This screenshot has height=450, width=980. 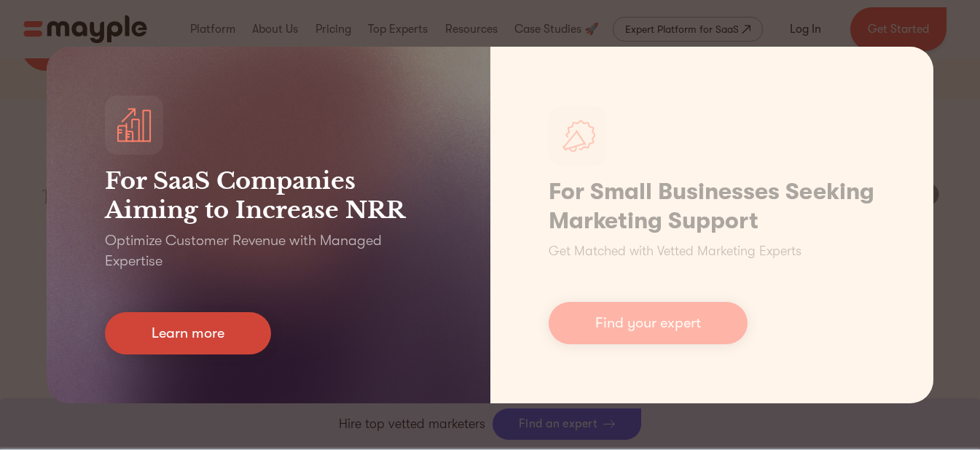 What do you see at coordinates (268, 251) in the screenshot?
I see `p: Optimize Customer Revenue with Managed Expertise` at bounding box center [268, 251].